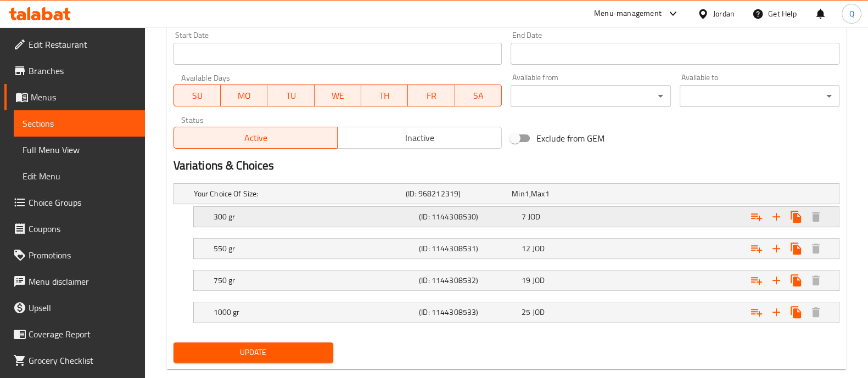  Describe the element at coordinates (291, 95) in the screenshot. I see `button: TU` at that location.